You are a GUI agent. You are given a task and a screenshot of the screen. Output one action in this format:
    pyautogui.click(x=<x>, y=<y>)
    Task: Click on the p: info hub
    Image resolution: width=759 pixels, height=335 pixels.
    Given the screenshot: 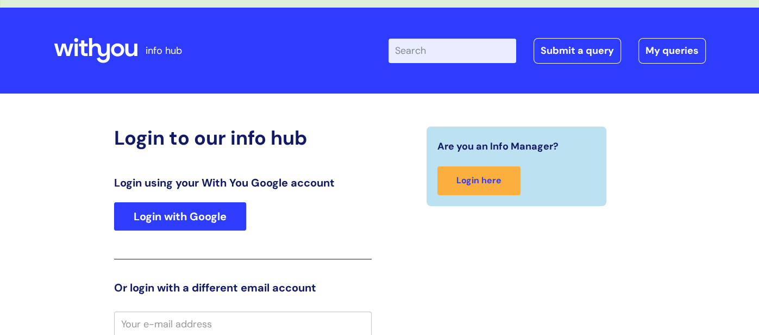 What is the action you would take?
    pyautogui.click(x=164, y=51)
    